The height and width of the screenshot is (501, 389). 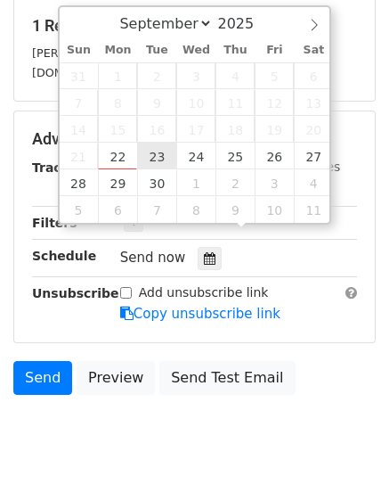 I want to click on strong: Filters, so click(x=54, y=223).